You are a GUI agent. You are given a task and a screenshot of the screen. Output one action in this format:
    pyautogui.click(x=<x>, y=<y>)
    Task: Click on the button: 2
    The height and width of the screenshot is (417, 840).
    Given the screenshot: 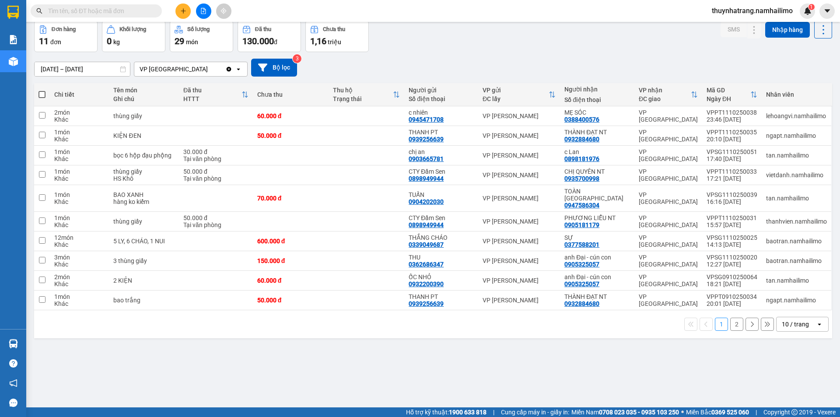 What is the action you would take?
    pyautogui.click(x=736, y=324)
    